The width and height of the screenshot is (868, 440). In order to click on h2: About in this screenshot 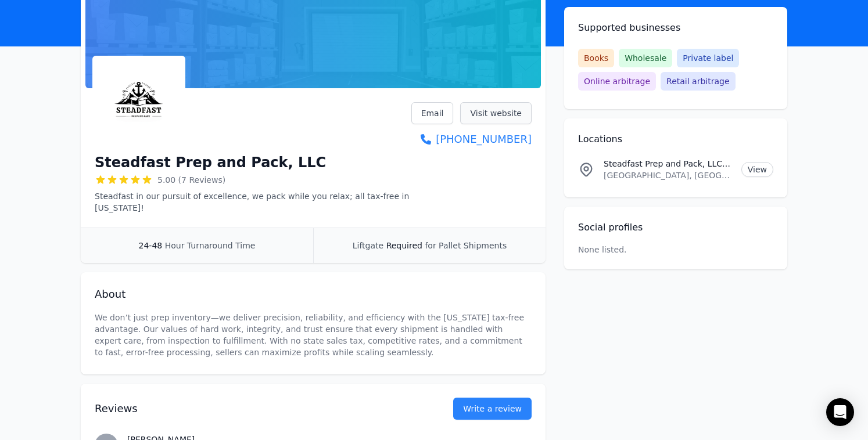, I will do `click(313, 295)`.